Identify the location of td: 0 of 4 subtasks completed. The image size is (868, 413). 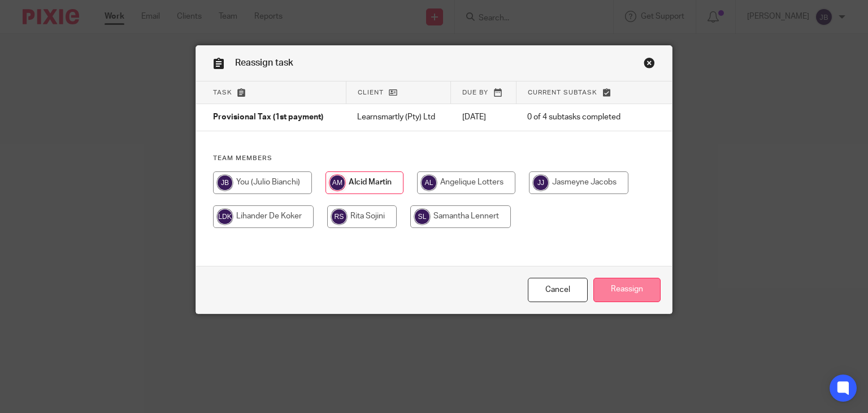
(577, 118).